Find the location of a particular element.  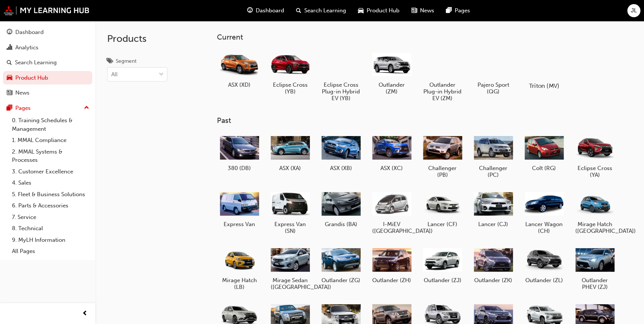

a: 380 (DB) is located at coordinates (240, 153).